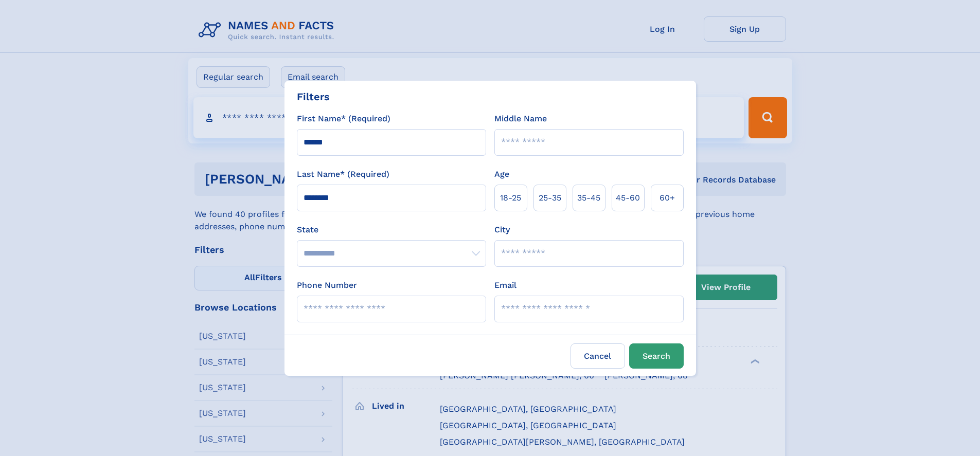 The image size is (980, 456). Describe the element at coordinates (657, 356) in the screenshot. I see `button: Search` at that location.